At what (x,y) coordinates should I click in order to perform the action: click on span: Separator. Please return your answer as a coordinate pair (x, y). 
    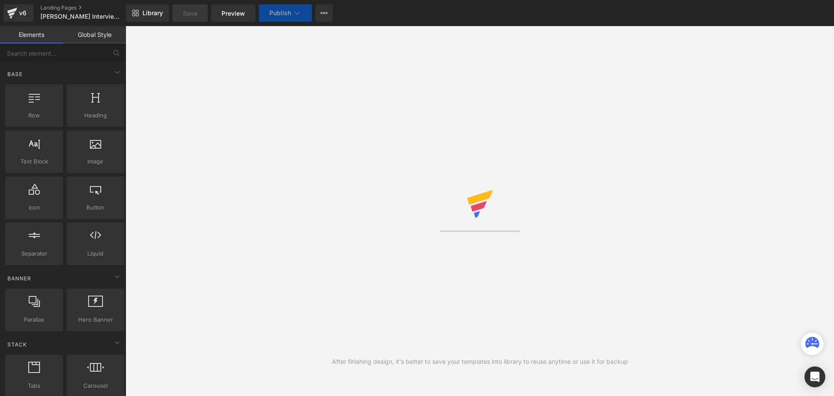
    Looking at the image, I should click on (34, 253).